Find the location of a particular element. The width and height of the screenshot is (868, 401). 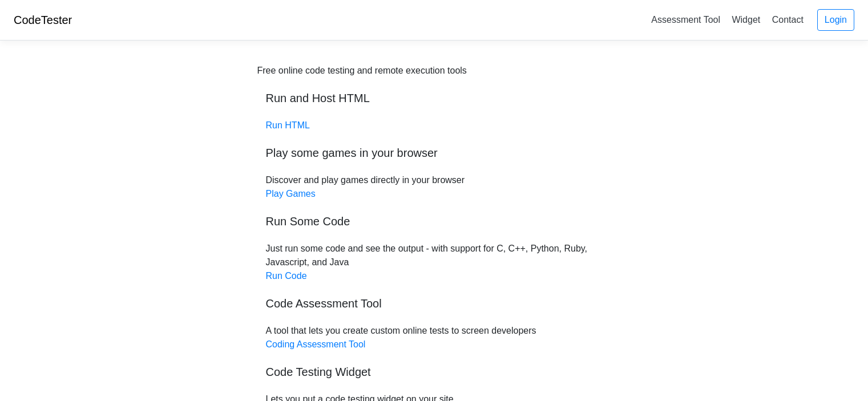

h5: Play some games in your browser is located at coordinates (434, 153).